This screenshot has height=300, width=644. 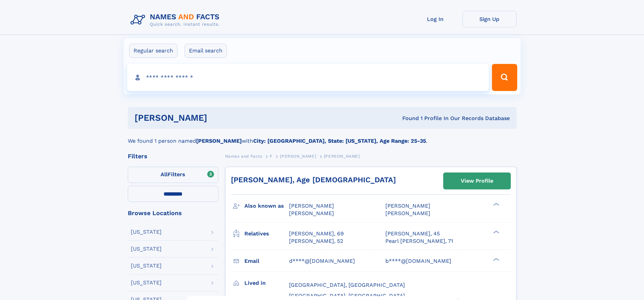 I want to click on a: F, so click(x=271, y=156).